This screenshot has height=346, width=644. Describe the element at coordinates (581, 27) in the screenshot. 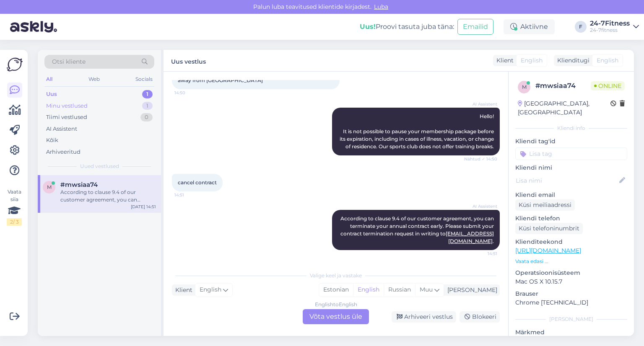

I see `div: F` at that location.